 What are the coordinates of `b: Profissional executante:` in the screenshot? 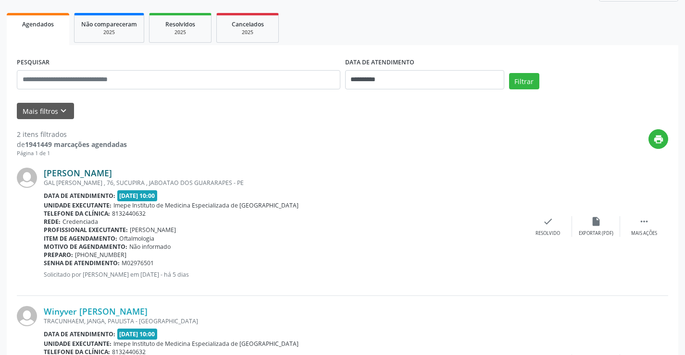 It's located at (86, 230).